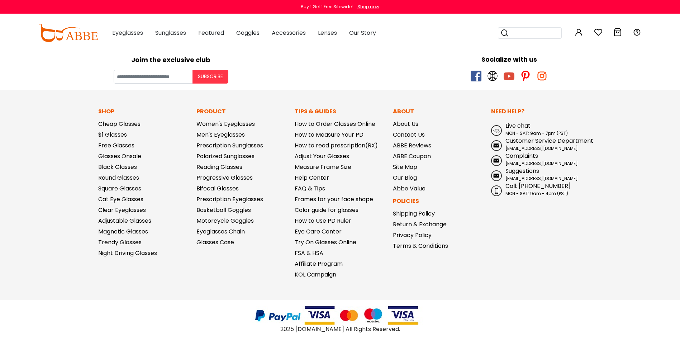  What do you see at coordinates (420, 224) in the screenshot?
I see `a: Return & Exchange` at bounding box center [420, 224].